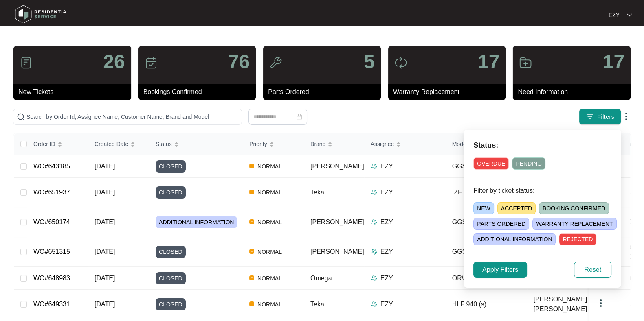  Describe the element at coordinates (486, 222) in the screenshot. I see `td: GGSVD7 (s)` at that location.